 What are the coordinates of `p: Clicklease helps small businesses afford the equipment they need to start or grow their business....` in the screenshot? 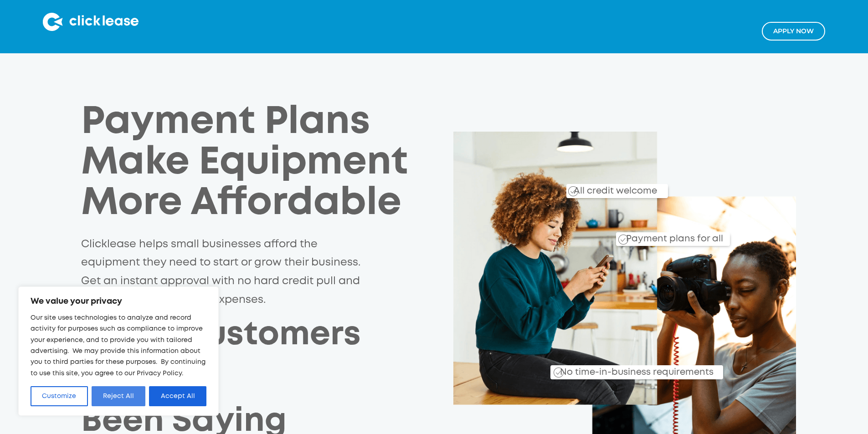 It's located at (223, 272).